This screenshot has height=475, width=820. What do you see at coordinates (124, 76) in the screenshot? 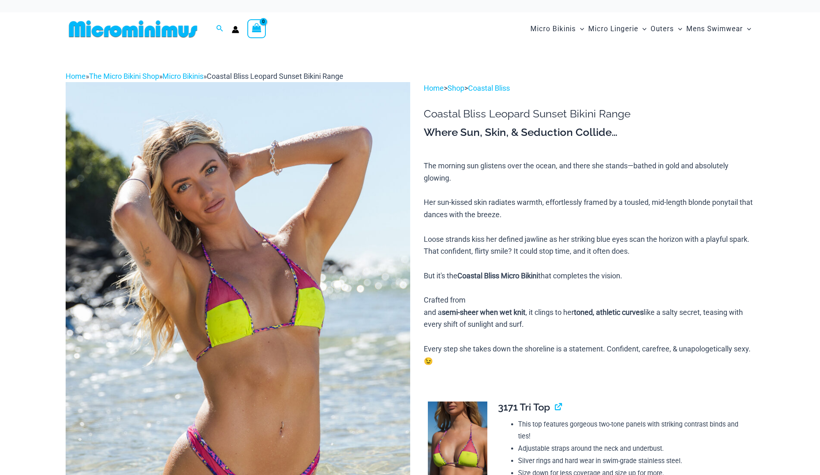
I see `a: The Micro Bikini Shop` at bounding box center [124, 76].